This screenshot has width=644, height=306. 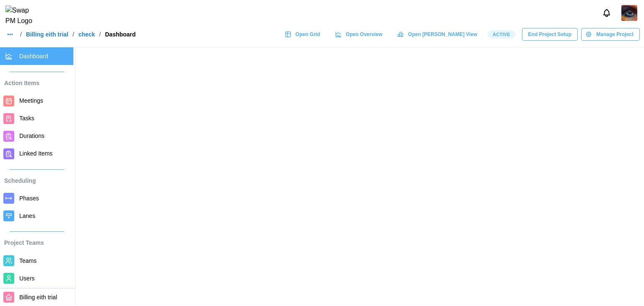 I want to click on span: Teams, so click(x=28, y=260).